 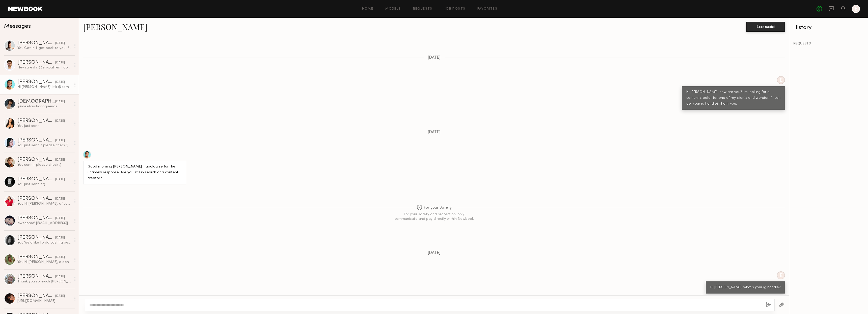 What do you see at coordinates (44, 242) in the screenshot?
I see `div: You: We'd like to do casting before the live show so if you can come by for a casting near downto...` at bounding box center [44, 242].